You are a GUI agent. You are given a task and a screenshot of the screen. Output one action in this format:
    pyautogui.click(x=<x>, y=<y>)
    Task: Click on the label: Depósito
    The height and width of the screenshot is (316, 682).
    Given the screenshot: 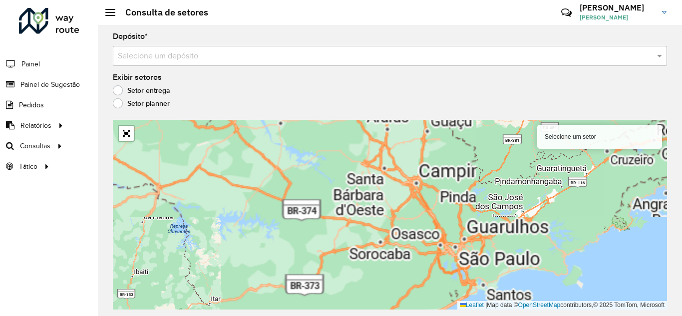 What is the action you would take?
    pyautogui.click(x=130, y=36)
    